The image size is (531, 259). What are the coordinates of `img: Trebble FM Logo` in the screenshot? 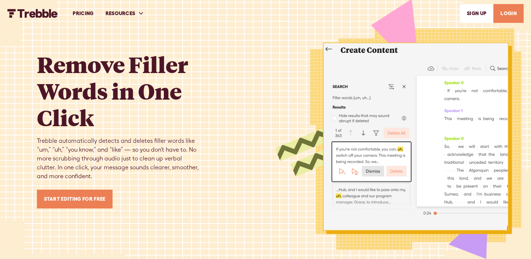 It's located at (32, 13).